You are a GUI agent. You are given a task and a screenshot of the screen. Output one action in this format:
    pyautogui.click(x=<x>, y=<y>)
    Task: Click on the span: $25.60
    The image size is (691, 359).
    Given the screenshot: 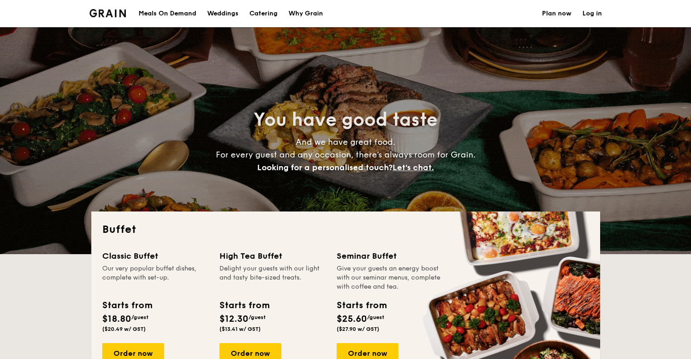 What is the action you would take?
    pyautogui.click(x=352, y=319)
    